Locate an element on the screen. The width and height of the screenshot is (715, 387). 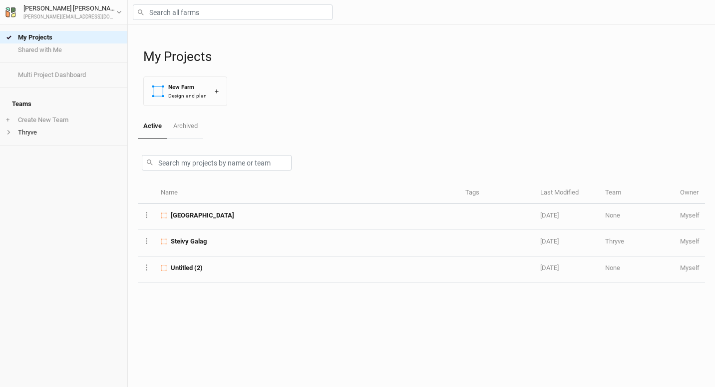
div: Design and plan is located at coordinates (187, 95).